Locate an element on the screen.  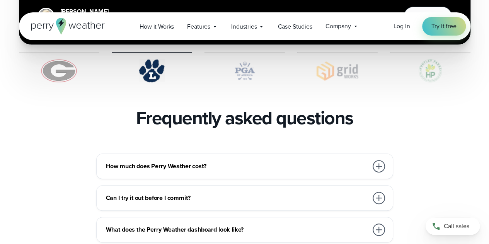
span: Company is located at coordinates (338, 26).